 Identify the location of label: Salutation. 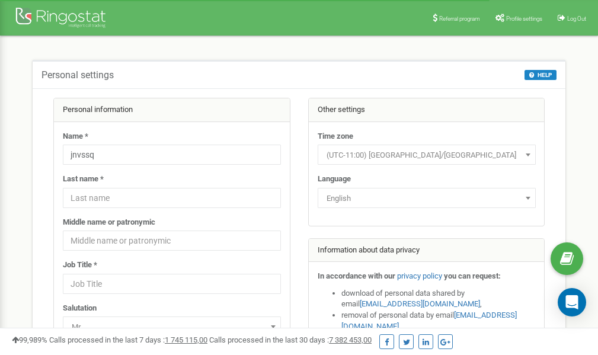
(79, 308).